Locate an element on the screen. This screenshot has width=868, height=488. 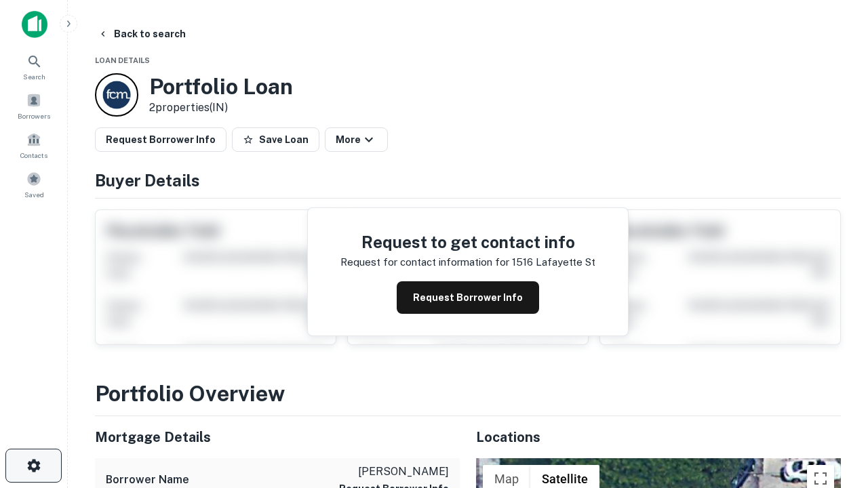
button: Save Loan is located at coordinates (275, 140).